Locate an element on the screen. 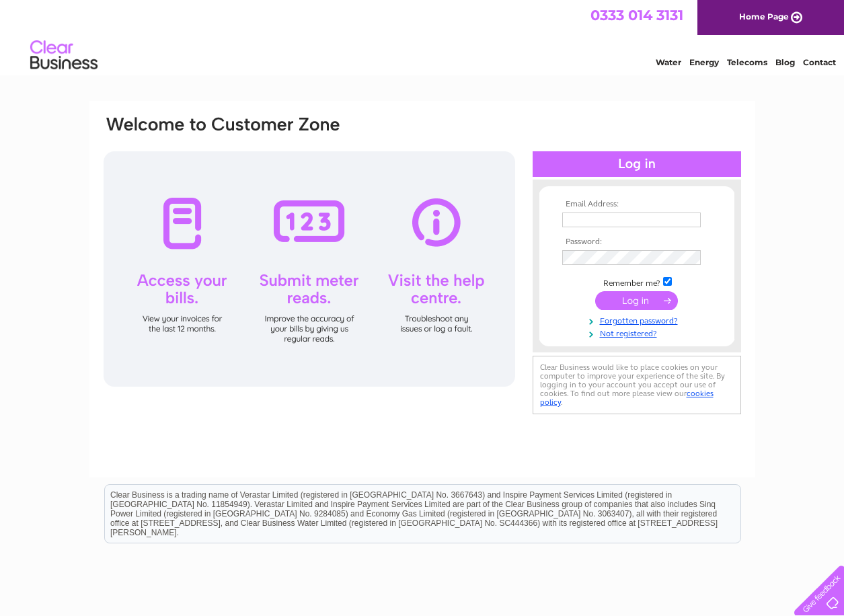  a: 0333 014 3131 is located at coordinates (637, 15).